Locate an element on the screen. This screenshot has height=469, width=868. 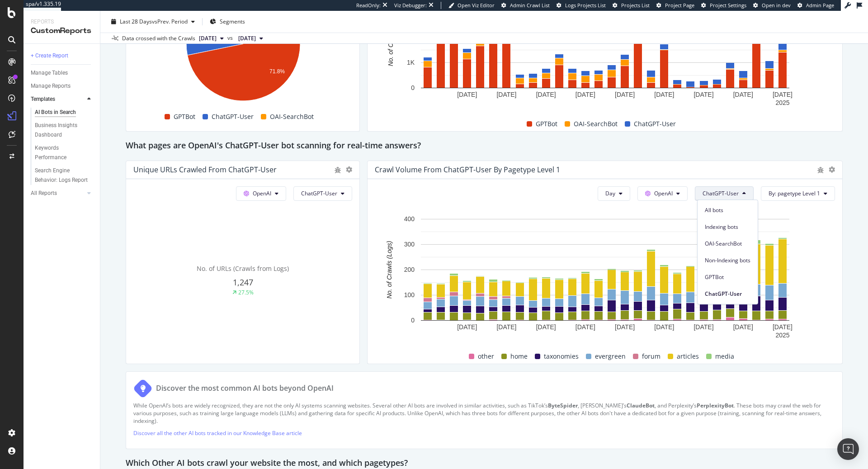
span: articles is located at coordinates (688, 356).